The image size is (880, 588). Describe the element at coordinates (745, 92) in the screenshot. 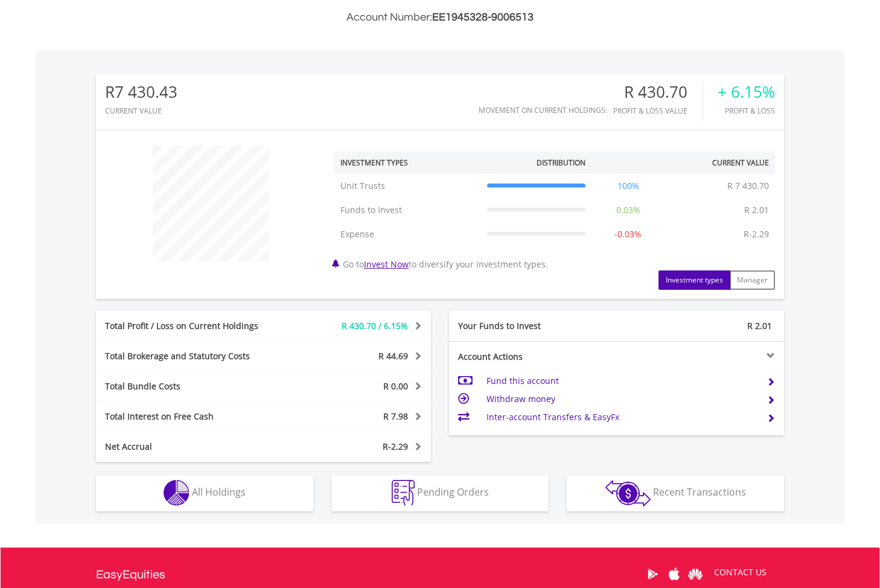

I see `div: + 6.15%` at that location.